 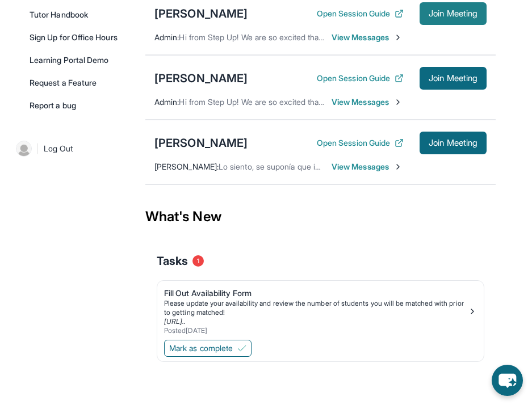 I want to click on button: Mark as complete, so click(x=208, y=348).